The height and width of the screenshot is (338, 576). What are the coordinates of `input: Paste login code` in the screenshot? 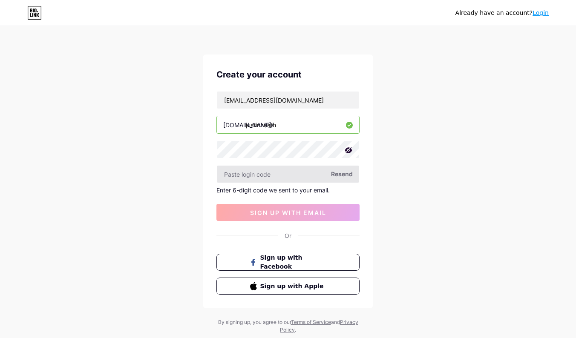 It's located at (288, 174).